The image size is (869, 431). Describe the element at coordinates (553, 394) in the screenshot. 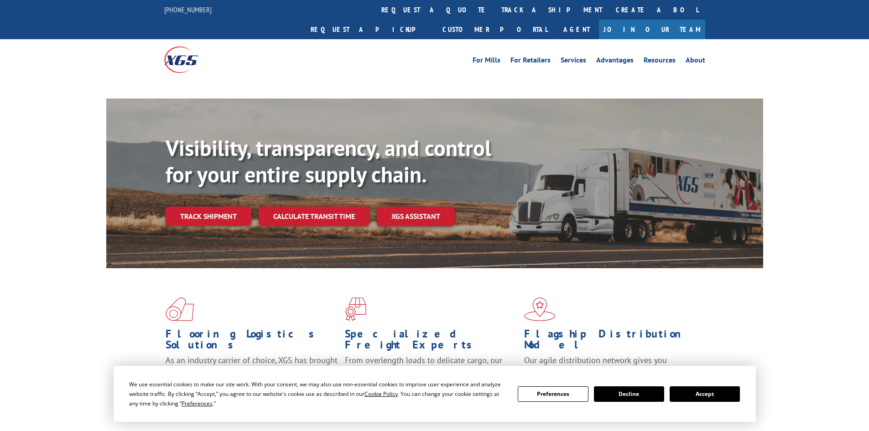

I see `button: Preferences` at that location.